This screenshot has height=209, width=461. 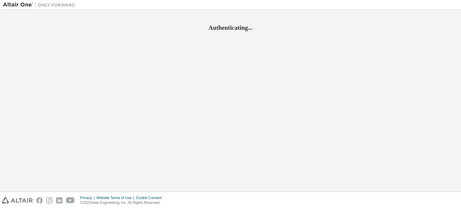 I want to click on img: facebook.svg, so click(x=39, y=200).